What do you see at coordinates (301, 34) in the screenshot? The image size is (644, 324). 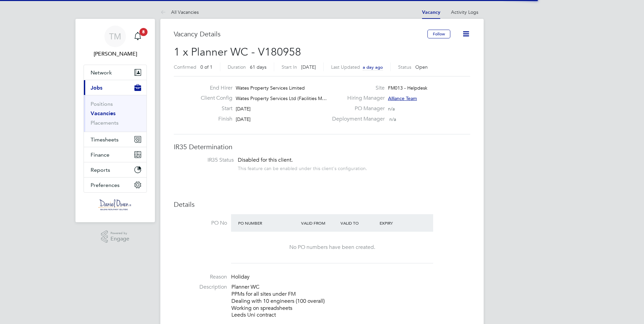 I see `h3: Vacancy Details` at bounding box center [301, 34].